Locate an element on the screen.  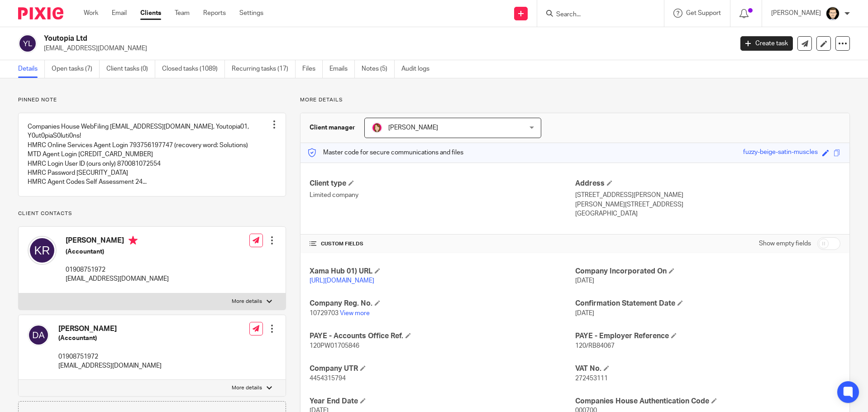
a: Clients is located at coordinates (151, 13).